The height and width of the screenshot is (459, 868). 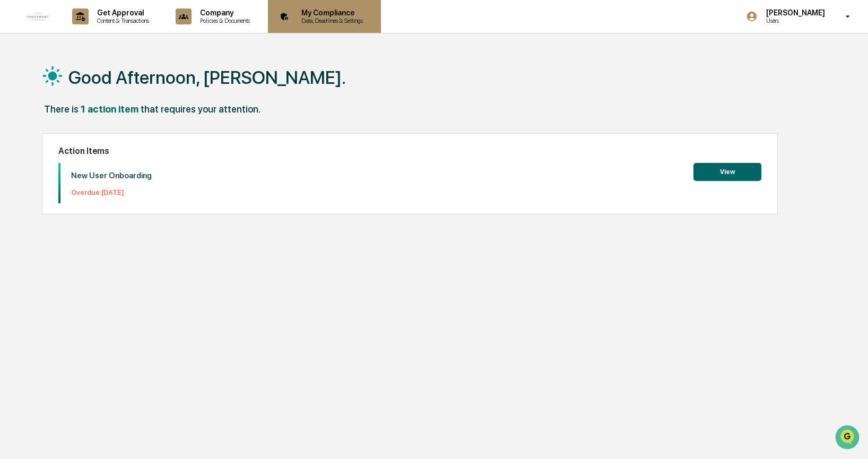 What do you see at coordinates (105, 86) in the screenshot?
I see `div: Start new chat` at bounding box center [105, 86].